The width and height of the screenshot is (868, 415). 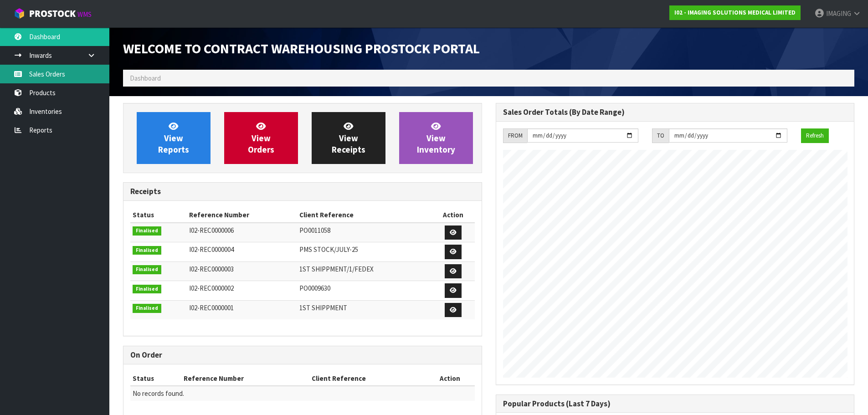 What do you see at coordinates (261, 138) in the screenshot?
I see `a: ViewOrders` at bounding box center [261, 138].